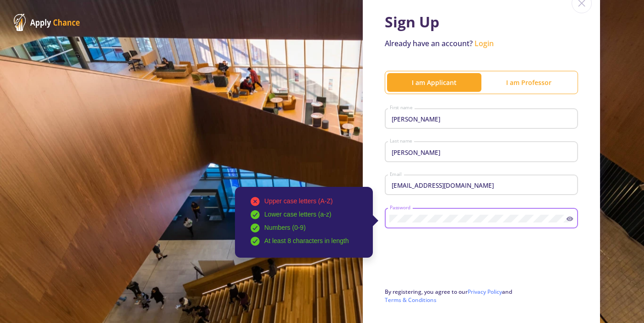 The height and width of the screenshot is (323, 644). I want to click on p: By registering, you agree to our and, so click(481, 297).